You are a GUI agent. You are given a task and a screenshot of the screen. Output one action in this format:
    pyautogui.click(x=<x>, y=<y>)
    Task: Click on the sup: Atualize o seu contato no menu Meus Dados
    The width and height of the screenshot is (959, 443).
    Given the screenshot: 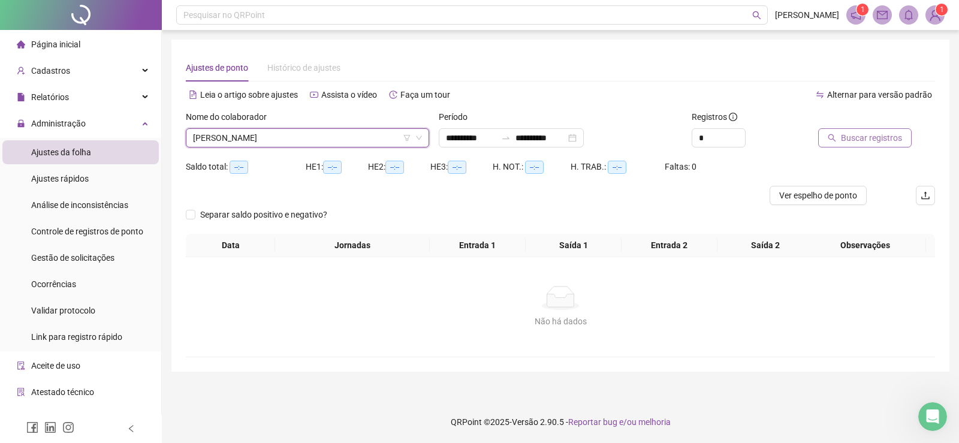 What is the action you would take?
    pyautogui.click(x=941, y=10)
    